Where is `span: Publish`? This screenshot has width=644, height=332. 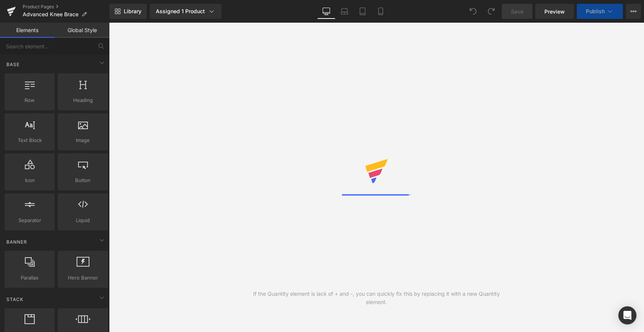
span: Publish is located at coordinates (596, 11).